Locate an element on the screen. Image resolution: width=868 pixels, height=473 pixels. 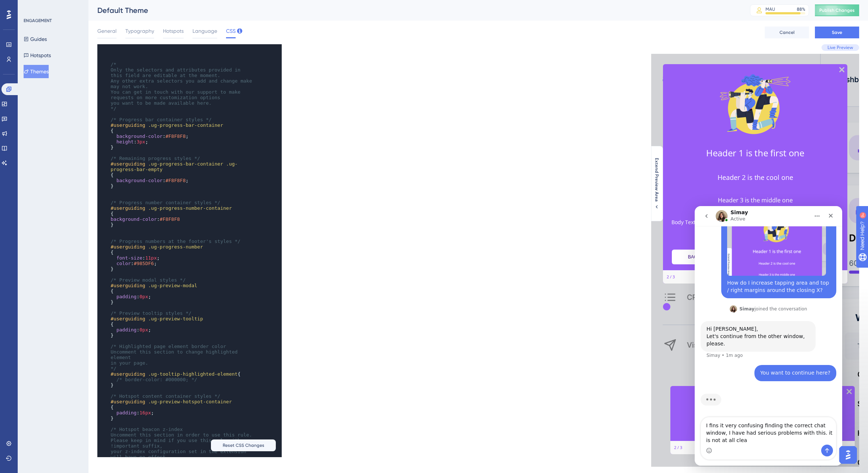
div: How do I increase tapping area and top / right margins around the closing X? is located at coordinates (84, 80).